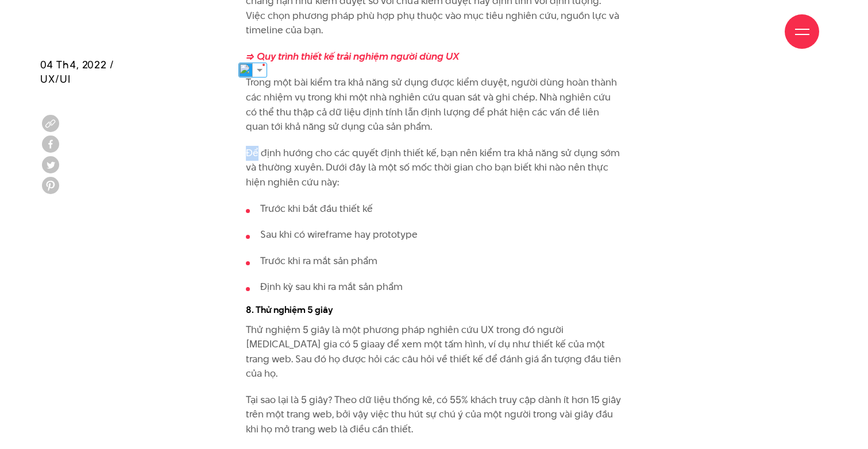  I want to click on li: Trước khi bắt đầu thiết kế, so click(434, 209).